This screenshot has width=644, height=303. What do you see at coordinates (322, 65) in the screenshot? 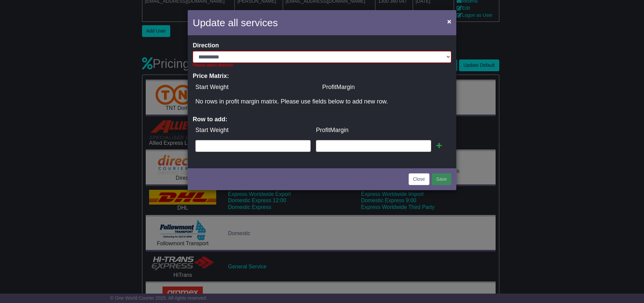
I see `span: Please select direction` at bounding box center [322, 65].